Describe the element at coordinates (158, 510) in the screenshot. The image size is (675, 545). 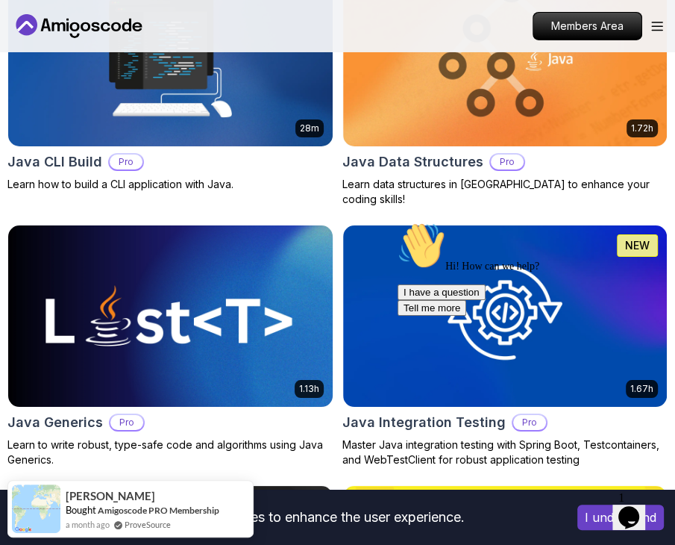
I see `a: Amigoscode PRO Membership` at that location.